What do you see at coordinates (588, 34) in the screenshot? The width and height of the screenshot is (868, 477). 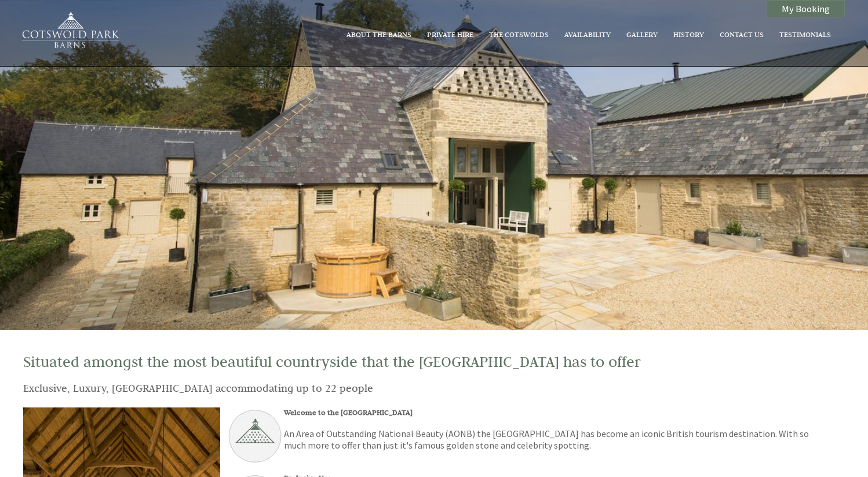 I see `a: Availability` at bounding box center [588, 34].